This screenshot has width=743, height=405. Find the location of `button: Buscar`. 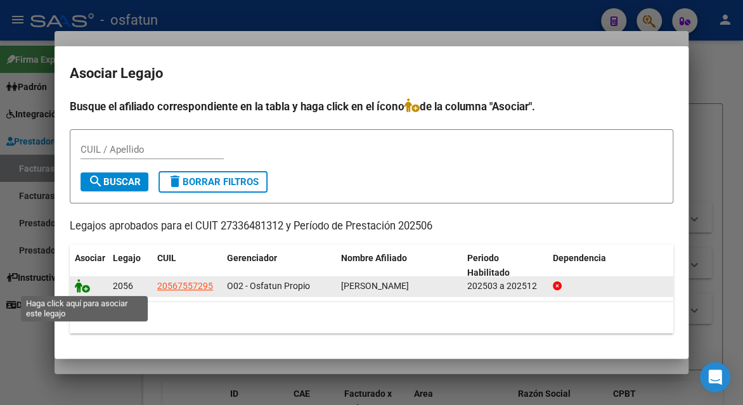

button: Buscar is located at coordinates (114, 182).